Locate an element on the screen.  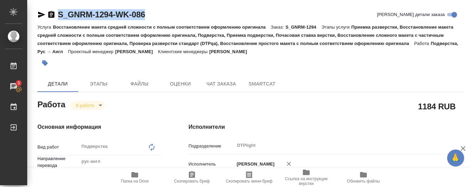
span: Чат заказа is located at coordinates (221, 84).